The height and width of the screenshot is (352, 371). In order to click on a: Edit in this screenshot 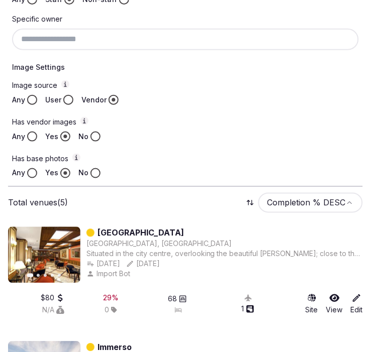, I will do `click(357, 305)`.